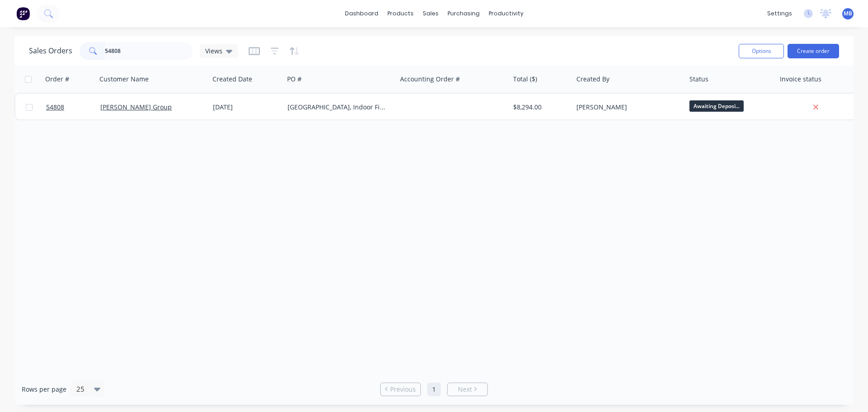 This screenshot has height=412, width=868. What do you see at coordinates (57, 79) in the screenshot?
I see `div: Order #` at bounding box center [57, 79].